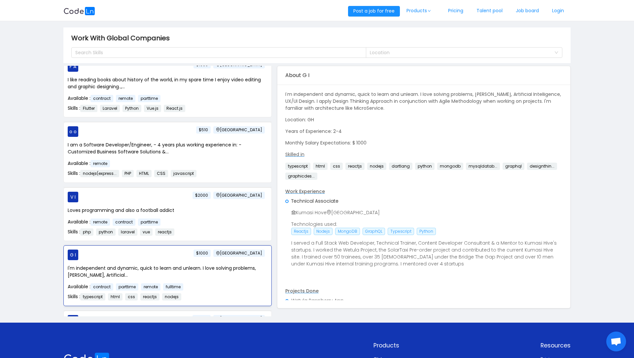 This screenshot has width=634, height=358. What do you see at coordinates (184, 173) in the screenshot?
I see `span: javascript` at bounding box center [184, 173].